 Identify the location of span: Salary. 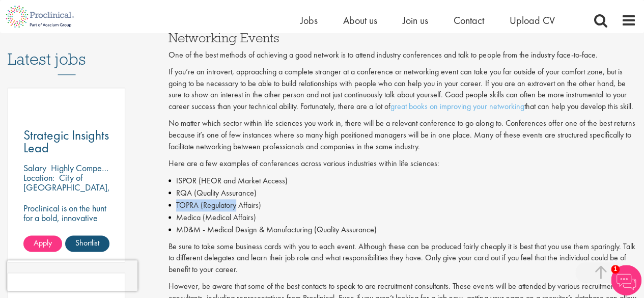
(35, 167).